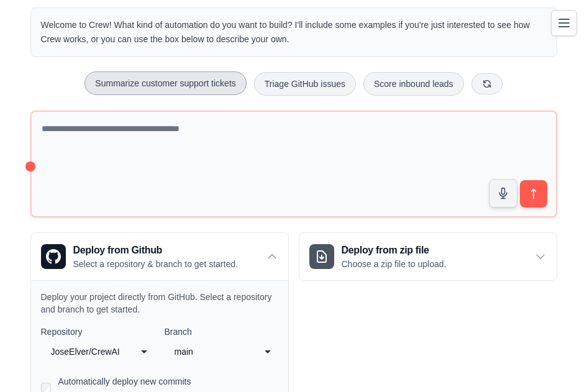 Image resolution: width=587 pixels, height=392 pixels. I want to click on button: Triage GitHub issues, so click(305, 84).